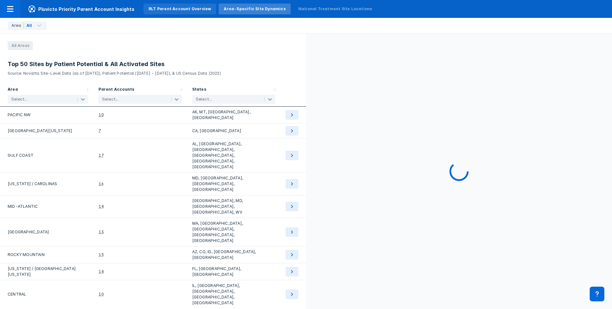  What do you see at coordinates (336, 9) in the screenshot?
I see `a: National Treatment Site Locations` at bounding box center [336, 9].